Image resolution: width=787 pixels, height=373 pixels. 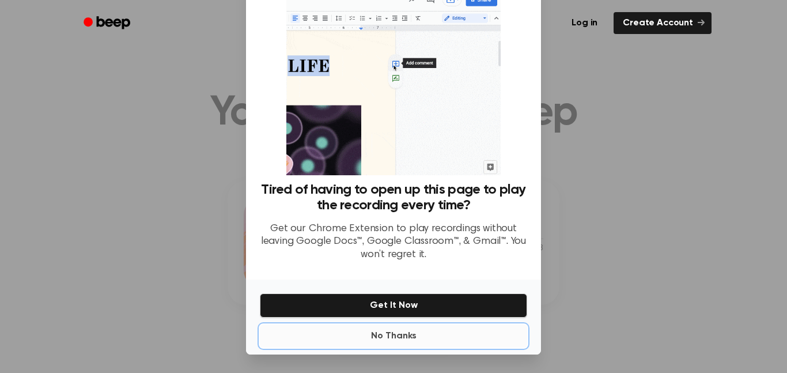 What do you see at coordinates (394, 198) in the screenshot?
I see `h3: Tired of having to open up this page to play the recording every time?` at bounding box center [394, 198].